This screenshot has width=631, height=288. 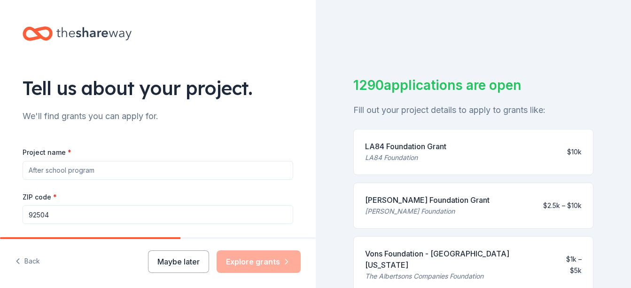 I want to click on div: $2.5k – $10k, so click(x=562, y=205).